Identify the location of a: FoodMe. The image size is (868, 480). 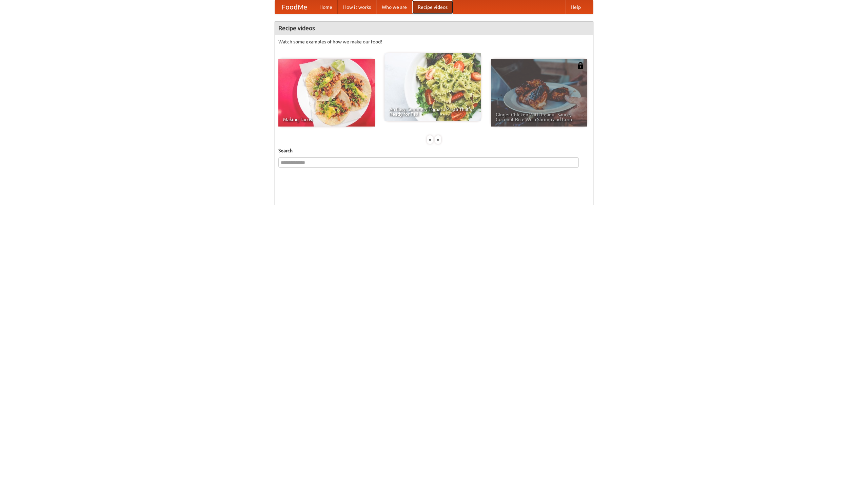
(294, 7).